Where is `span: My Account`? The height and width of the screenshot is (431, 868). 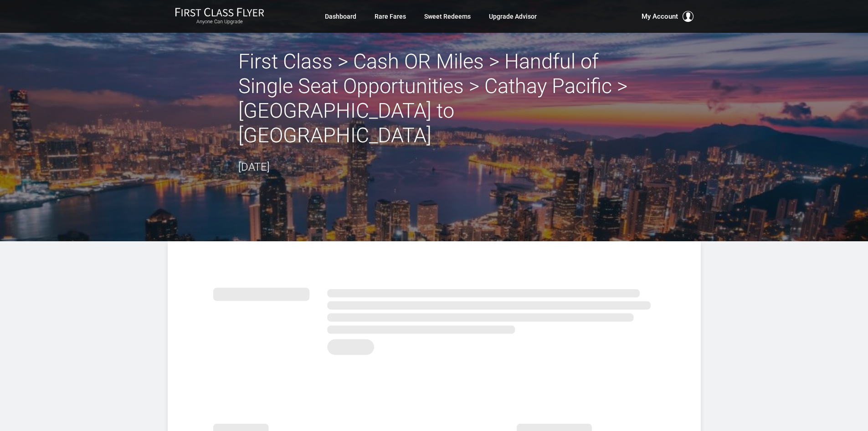 span: My Account is located at coordinates (660, 16).